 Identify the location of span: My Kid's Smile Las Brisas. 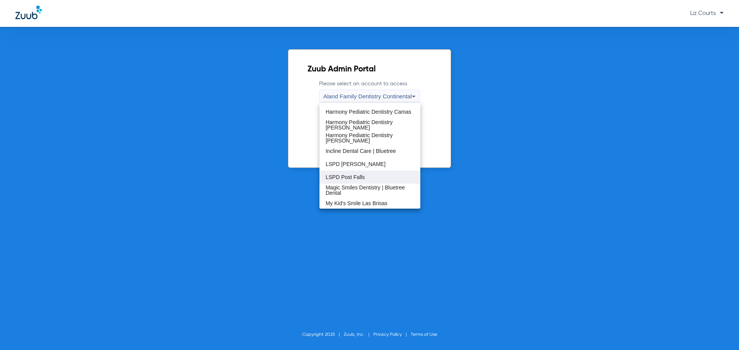
(356, 203).